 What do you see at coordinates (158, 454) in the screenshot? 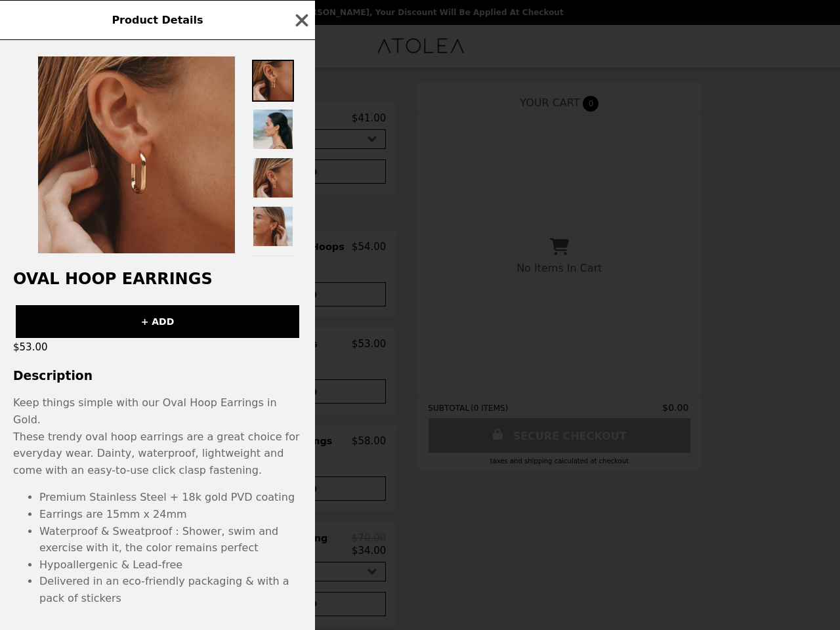
I see `p: These trendy oval hoop earrings are a great choice for everyday wear. Dainty, waterproof, lightwe...` at bounding box center [158, 454].